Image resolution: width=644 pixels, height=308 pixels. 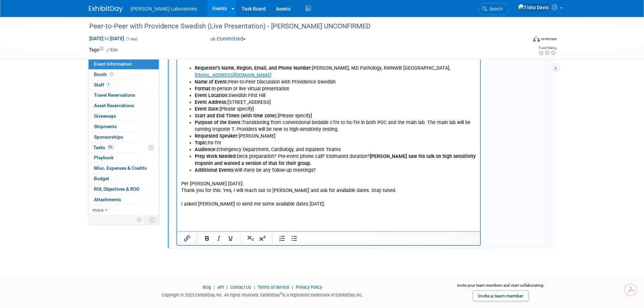 I want to click on a: Invite a team member, so click(x=501, y=296).